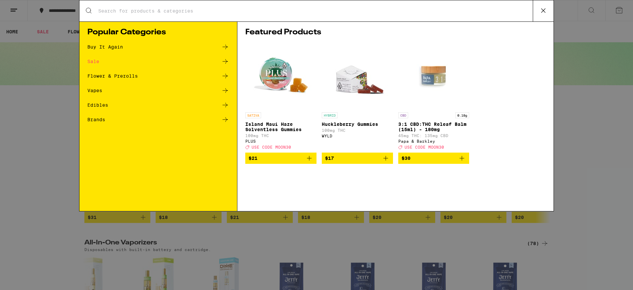  Describe the element at coordinates (105, 47) in the screenshot. I see `div: Buy It Again` at that location.